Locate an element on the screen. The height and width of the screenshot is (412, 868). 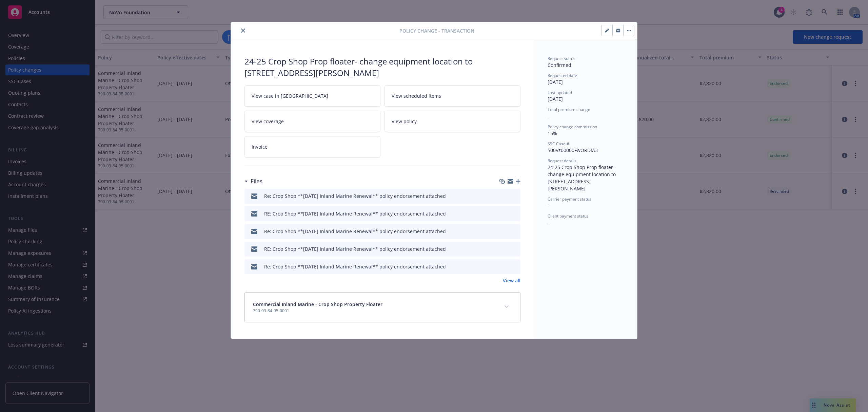
span: Request details is located at coordinates (562, 160).